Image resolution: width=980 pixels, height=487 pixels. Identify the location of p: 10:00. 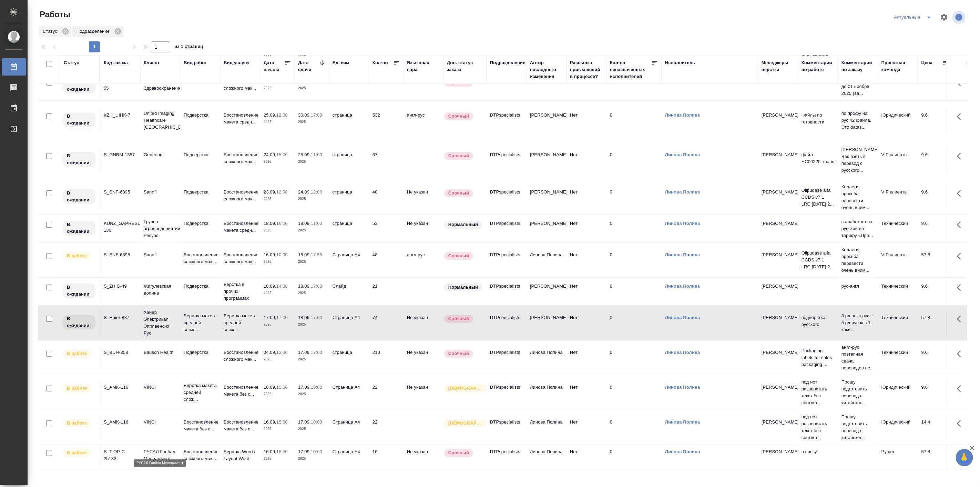
(316, 387).